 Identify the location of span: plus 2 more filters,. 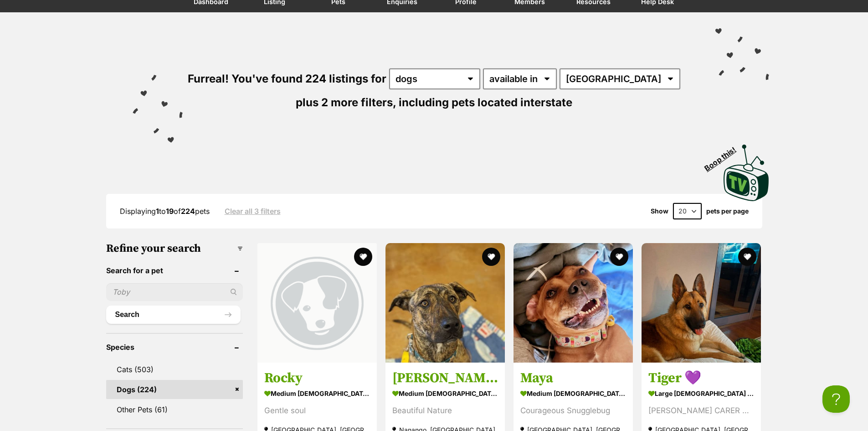
(346, 102).